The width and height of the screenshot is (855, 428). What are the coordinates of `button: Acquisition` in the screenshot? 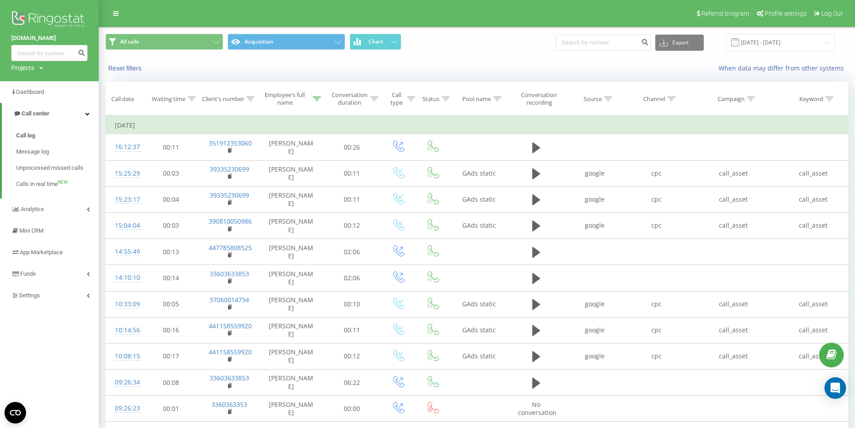 It's located at (286, 42).